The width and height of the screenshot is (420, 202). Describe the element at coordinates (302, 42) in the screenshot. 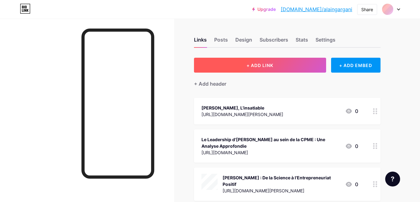

I see `div: Stats` at that location.